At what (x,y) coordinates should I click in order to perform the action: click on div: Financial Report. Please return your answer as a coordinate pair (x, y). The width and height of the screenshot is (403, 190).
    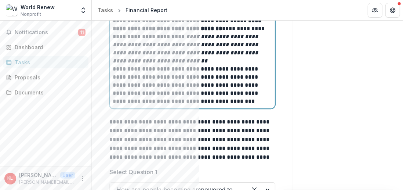
    Looking at the image, I should click on (147, 10).